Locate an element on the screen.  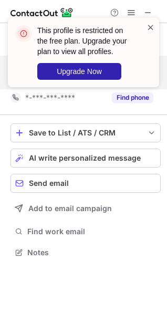
button: Add to email campaign is located at coordinates (85, 208).